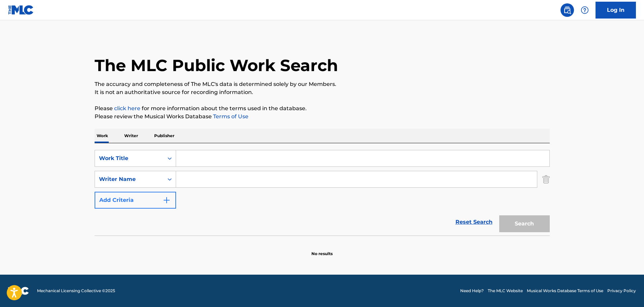 This screenshot has height=307, width=644. I want to click on div: Help, so click(585, 10).